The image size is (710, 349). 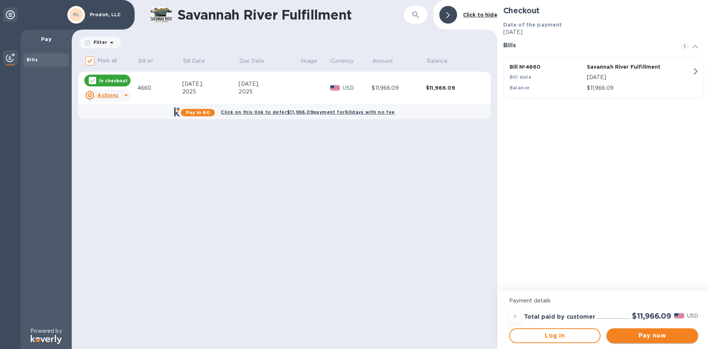 What do you see at coordinates (651, 316) in the screenshot?
I see `h2: $11,966.09` at bounding box center [651, 316].